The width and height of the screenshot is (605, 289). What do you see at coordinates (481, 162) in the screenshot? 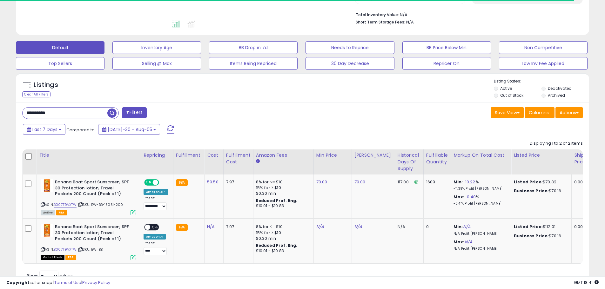
I see `th: The percentage added to the cost of goods (COGS) that forms the calculator for Min & Max prices.` at bounding box center [481, 162].